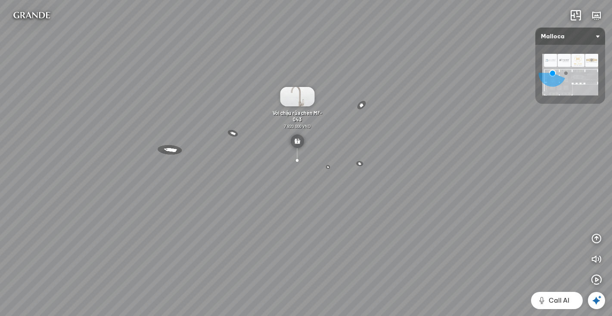 Image resolution: width=612 pixels, height=316 pixels. Describe the element at coordinates (570, 36) in the screenshot. I see `span: Malloca` at that location.